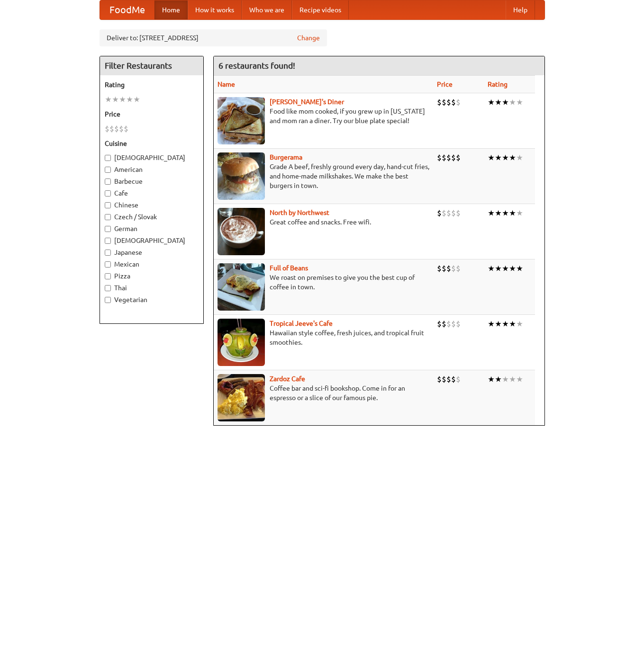 This screenshot has width=644, height=670. Describe the element at coordinates (152, 217) in the screenshot. I see `label: Czech / Slovak` at that location.